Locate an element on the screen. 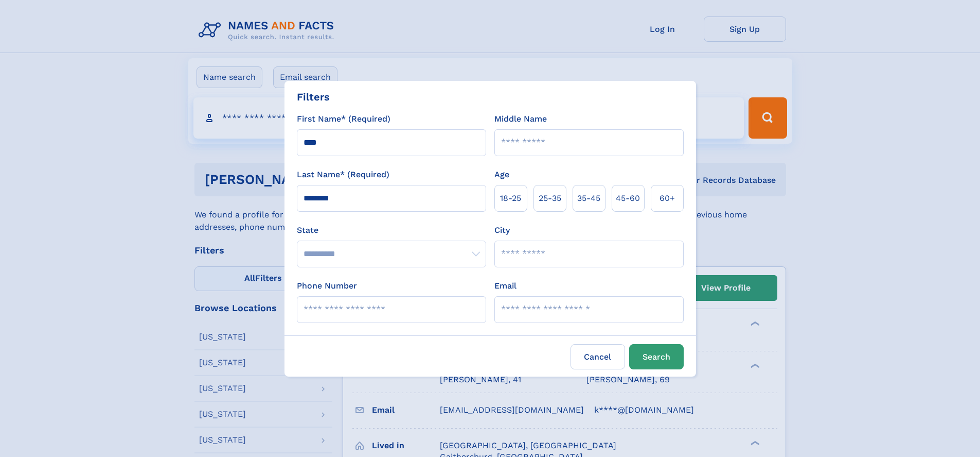 The image size is (980, 457). button: Search is located at coordinates (657, 356).